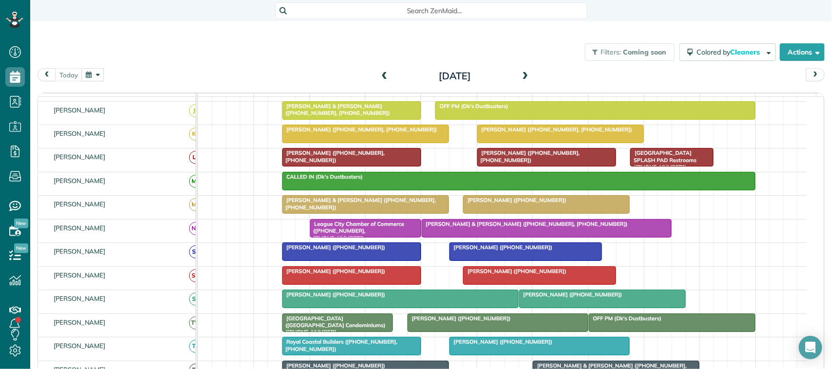 The image size is (832, 369). I want to click on span: SB, so click(195, 252).